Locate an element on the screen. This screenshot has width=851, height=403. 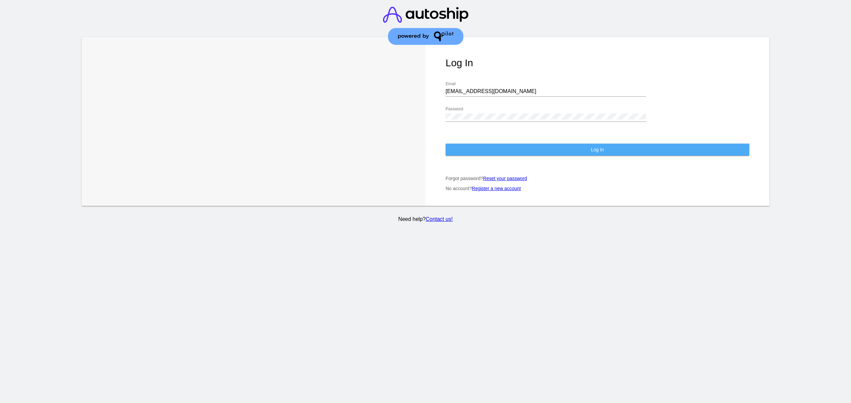
button: Log In is located at coordinates (597, 150).